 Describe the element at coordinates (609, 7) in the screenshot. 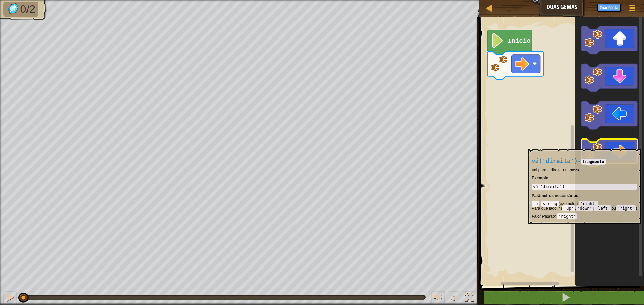

I see `font: Criar Conta` at that location.